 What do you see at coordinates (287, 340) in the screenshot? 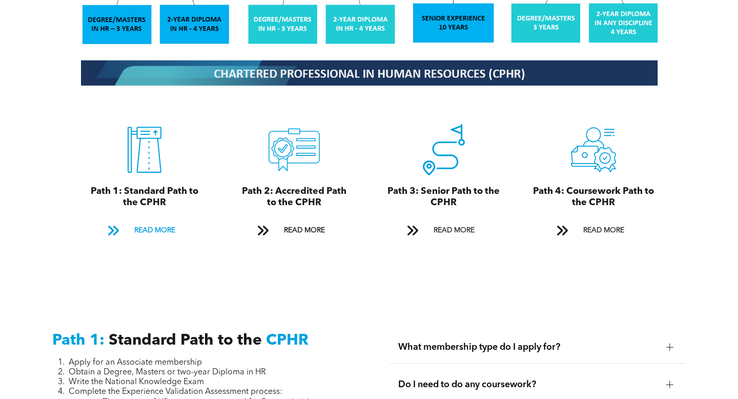
I see `span: CPHR` at bounding box center [287, 340].